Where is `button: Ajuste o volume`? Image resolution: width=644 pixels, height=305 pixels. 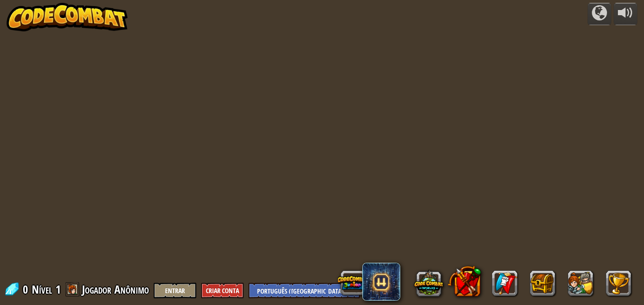
button: Ajuste o volume is located at coordinates (626, 14).